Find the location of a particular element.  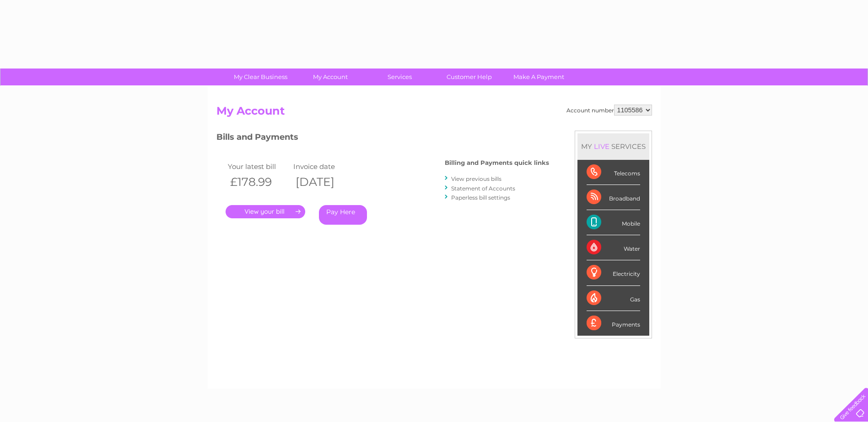

div: Payments is located at coordinates (613, 324).